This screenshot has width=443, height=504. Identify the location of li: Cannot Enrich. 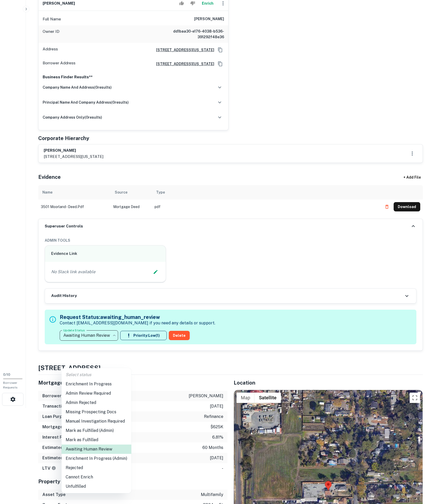
(96, 477).